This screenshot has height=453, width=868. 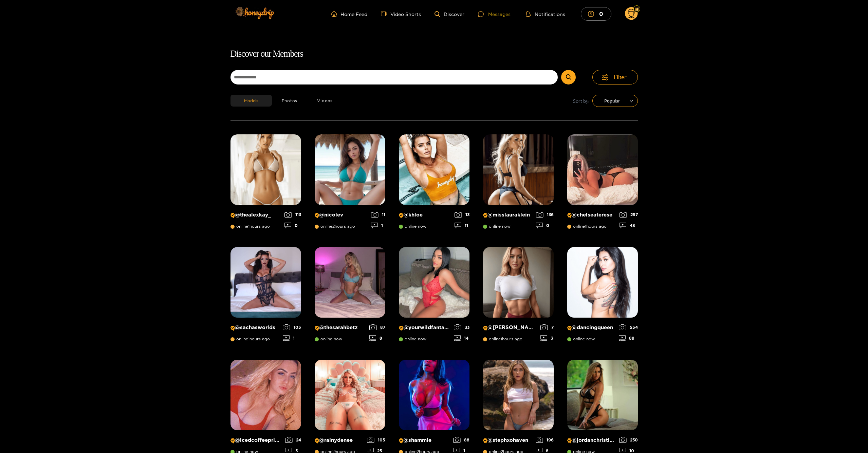 What do you see at coordinates (603, 283) in the screenshot?
I see `img: Creator Profile Image: dancingqueen` at bounding box center [603, 283].